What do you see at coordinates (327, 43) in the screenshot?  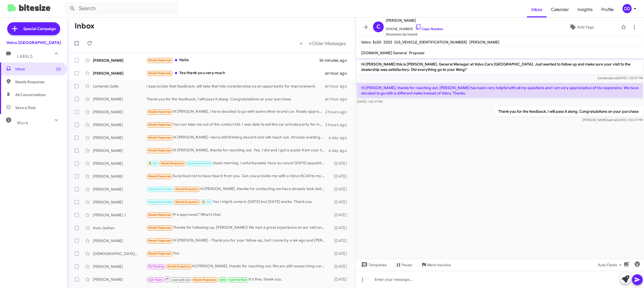 I see `button: Next` at bounding box center [327, 43].